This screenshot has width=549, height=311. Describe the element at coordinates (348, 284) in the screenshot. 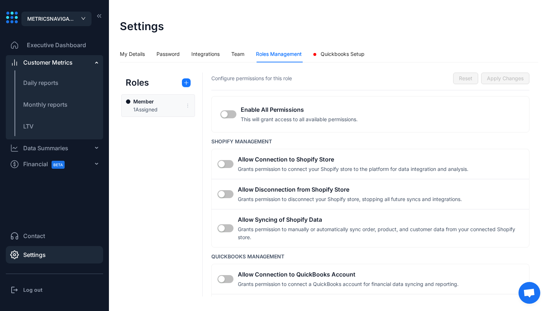

I see `span: Grants permission to connect a QuickBooks account for financial data syncing and reporting.` at that location.